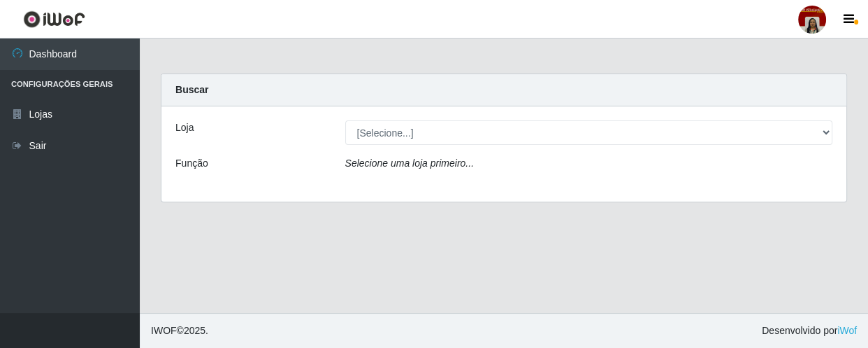 Image resolution: width=868 pixels, height=348 pixels. Describe the element at coordinates (810, 330) in the screenshot. I see `span: Desenvolvido por` at that location.